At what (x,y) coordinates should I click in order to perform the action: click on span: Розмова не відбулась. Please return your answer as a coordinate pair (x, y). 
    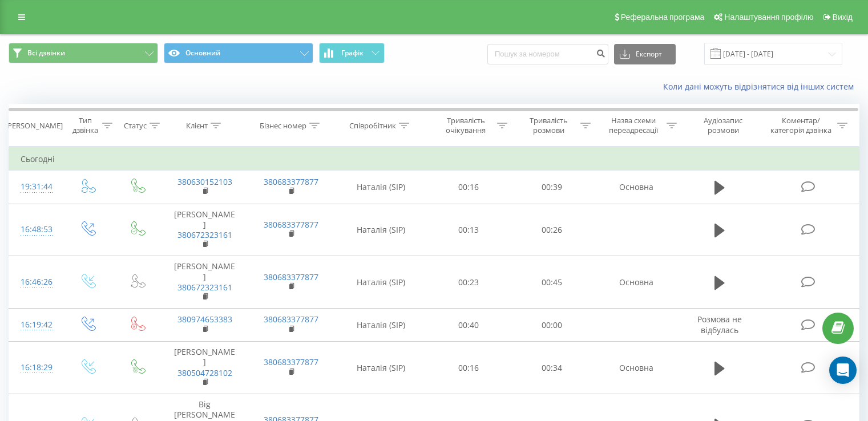
    Looking at the image, I should click on (720, 324).